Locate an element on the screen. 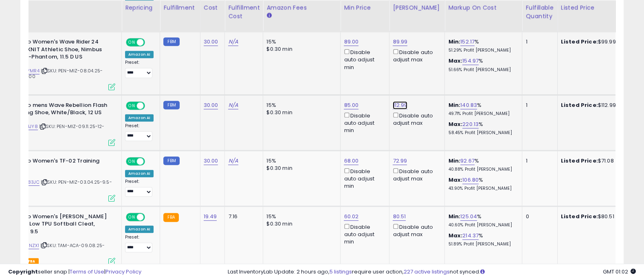  div: Cost is located at coordinates (212, 7).